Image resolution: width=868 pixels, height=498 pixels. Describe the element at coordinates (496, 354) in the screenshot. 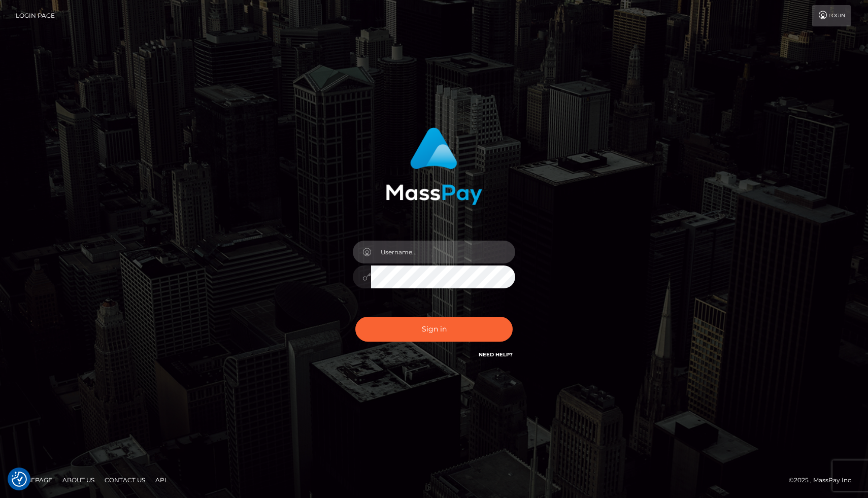

I see `a: Need Help?` at that location.